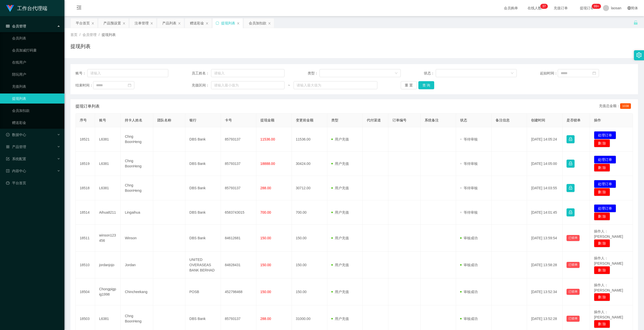  What do you see at coordinates (238, 213) in the screenshot?
I see `td: 6583743015` at bounding box center [238, 213].